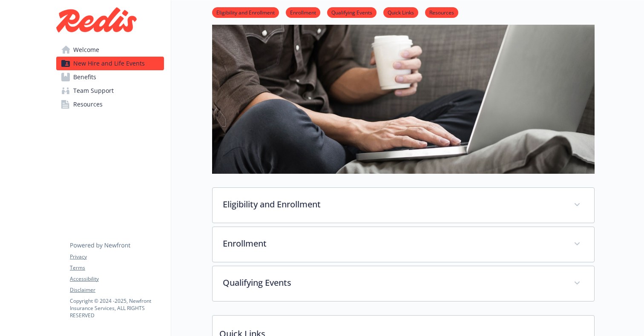 This screenshot has height=336, width=644. Describe the element at coordinates (401, 12) in the screenshot. I see `a: Quick Links` at that location.